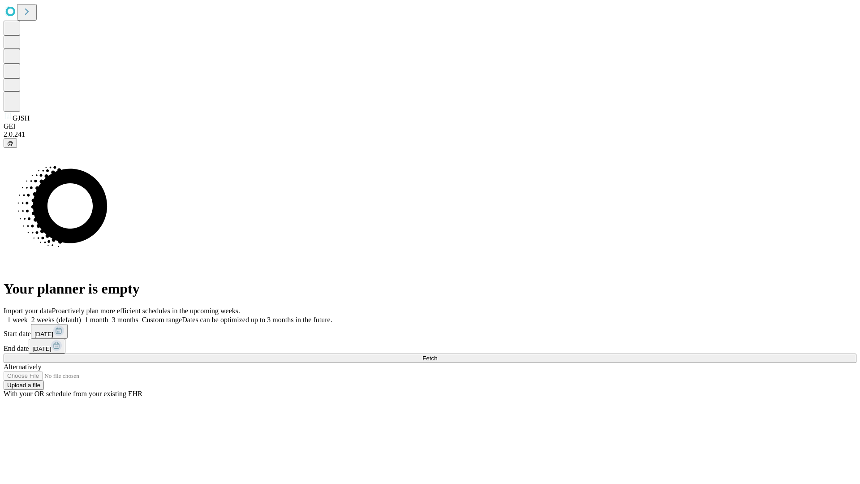 This screenshot has width=860, height=484. I want to click on span: GJSH, so click(21, 118).